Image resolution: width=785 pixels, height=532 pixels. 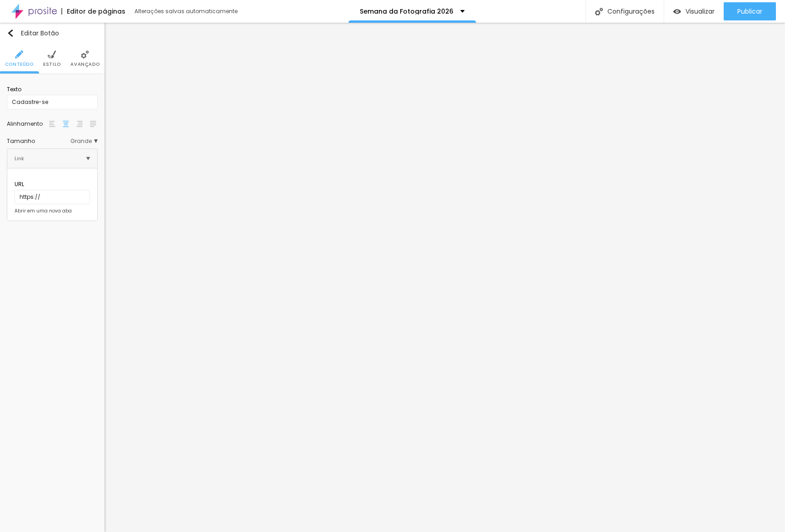 I want to click on div: Editar Botão, so click(x=33, y=33).